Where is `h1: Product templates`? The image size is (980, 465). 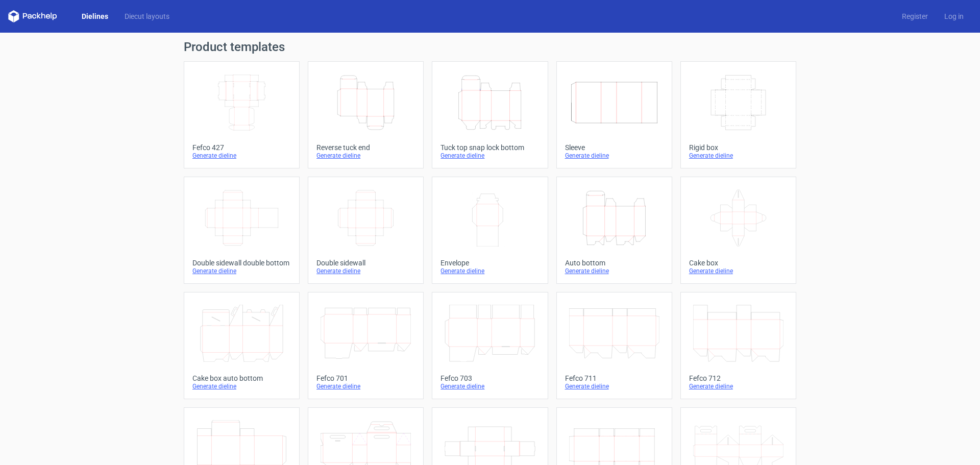 h1: Product templates is located at coordinates (490, 47).